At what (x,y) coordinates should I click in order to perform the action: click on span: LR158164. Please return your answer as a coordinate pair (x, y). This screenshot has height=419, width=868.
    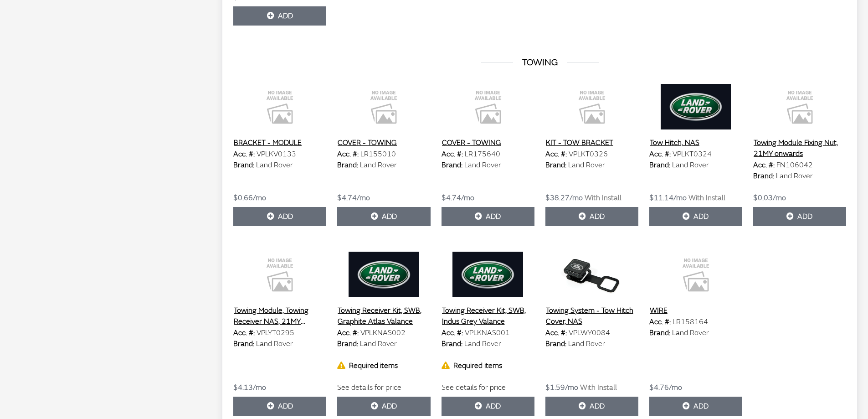
    Looking at the image, I should click on (690, 322).